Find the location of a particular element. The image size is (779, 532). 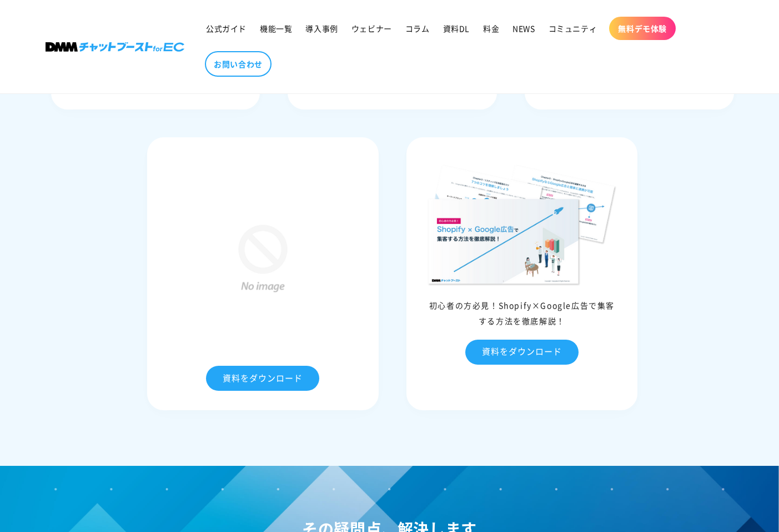

span: ウェビナー is located at coordinates (372, 29).